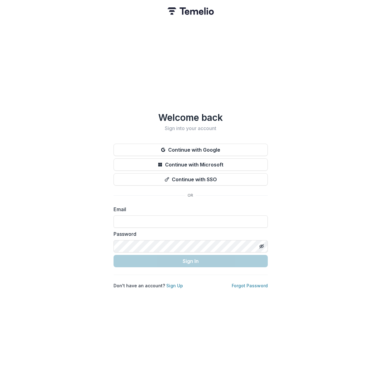 The image size is (381, 381). I want to click on a: Forgot Password, so click(249, 285).